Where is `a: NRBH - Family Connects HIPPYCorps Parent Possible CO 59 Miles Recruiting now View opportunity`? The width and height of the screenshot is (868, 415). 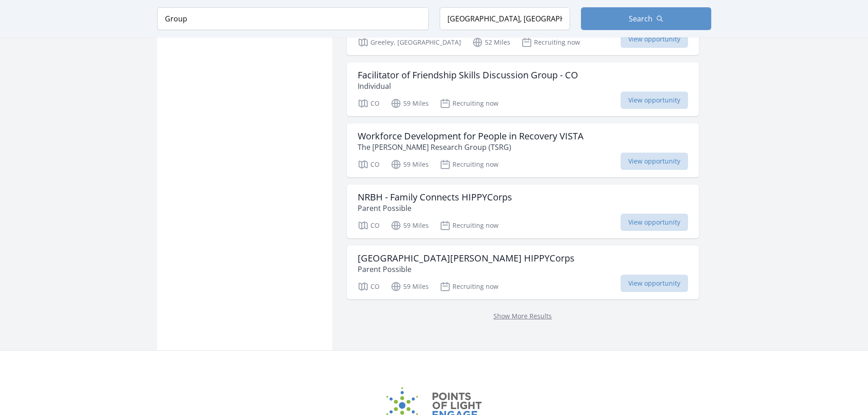 a: NRBH - Family Connects HIPPYCorps Parent Possible CO 59 Miles Recruiting now View opportunity is located at coordinates (523, 212).